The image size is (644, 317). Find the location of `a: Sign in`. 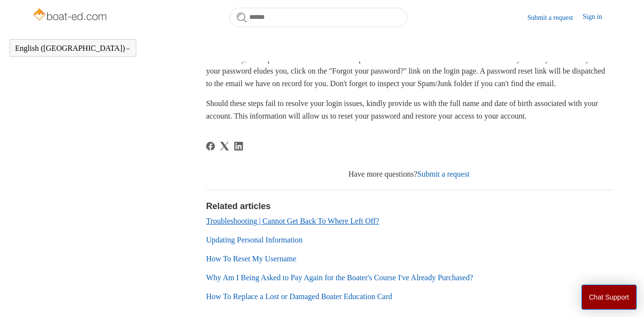

a: Sign in is located at coordinates (597, 18).